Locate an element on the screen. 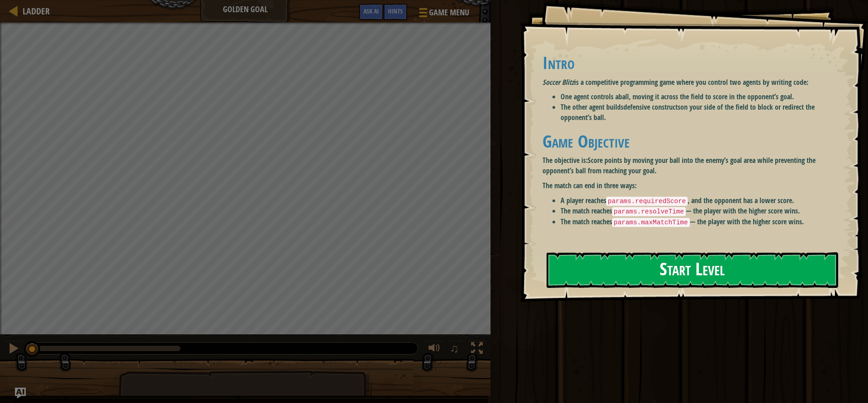  button: Start Level is located at coordinates (692, 270).